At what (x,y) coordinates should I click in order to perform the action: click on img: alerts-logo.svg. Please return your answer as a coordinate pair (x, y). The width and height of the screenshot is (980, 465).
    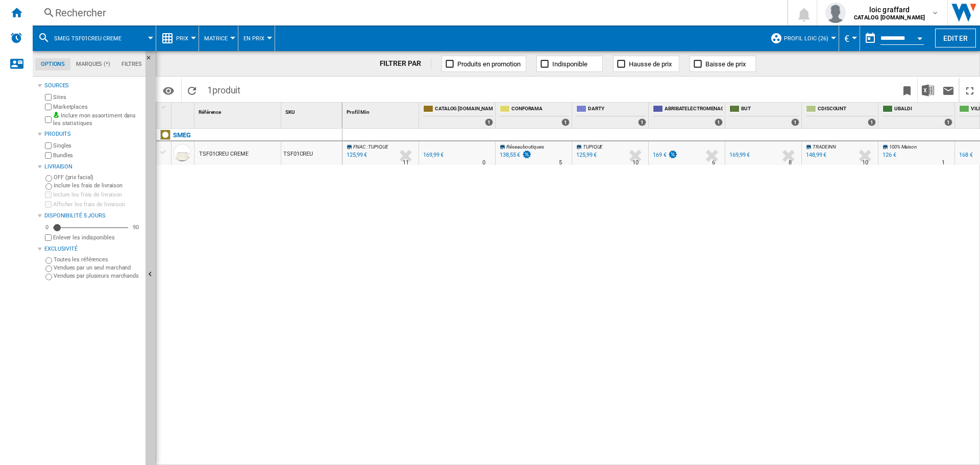
    Looking at the image, I should click on (16, 38).